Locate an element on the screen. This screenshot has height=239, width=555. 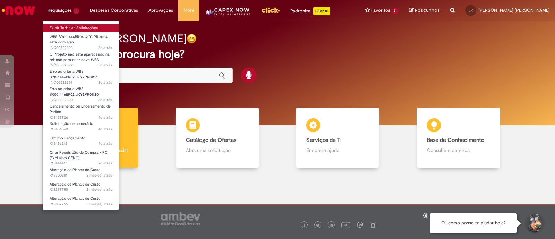
img: ServiceNow is located at coordinates (18, 10).